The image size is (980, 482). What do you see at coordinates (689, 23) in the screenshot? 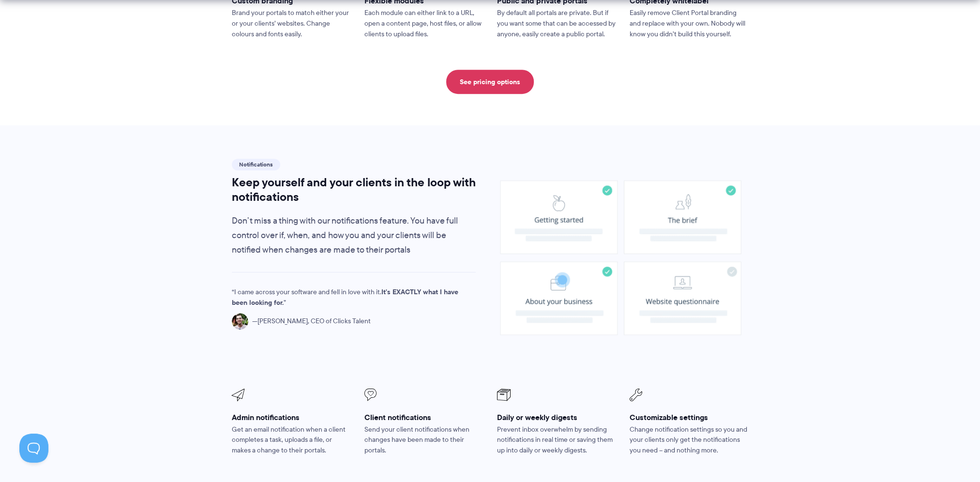
I see `p: Easily remove Client Portal branding and replace with your own. Nobody will know you didn’t build...` at bounding box center [689, 23].